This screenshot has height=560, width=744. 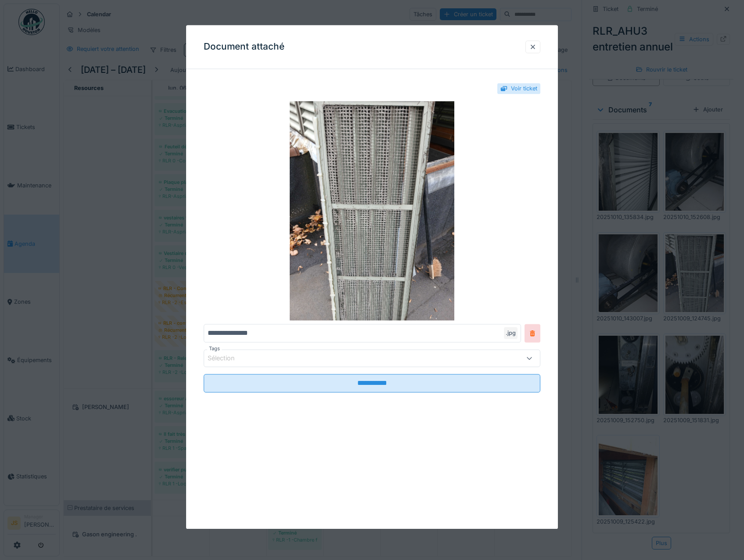 What do you see at coordinates (524, 88) in the screenshot?
I see `div: Voir ticket` at bounding box center [524, 88].